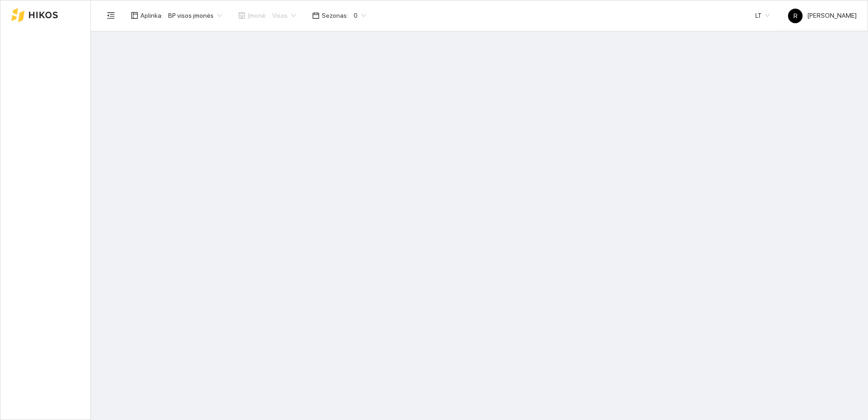  What do you see at coordinates (316, 16) in the screenshot?
I see `span: calendar` at bounding box center [316, 16].